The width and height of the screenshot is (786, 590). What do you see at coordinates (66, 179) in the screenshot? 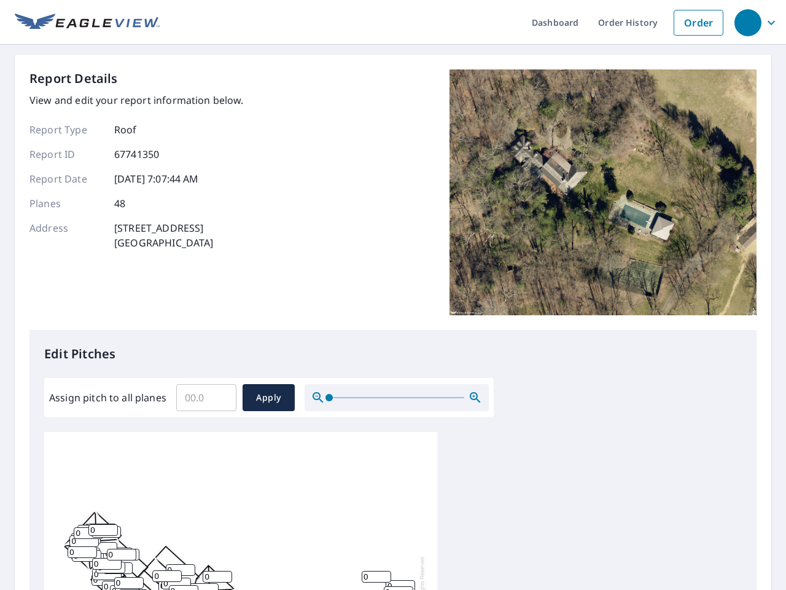
I see `p: Report Date` at bounding box center [66, 179].